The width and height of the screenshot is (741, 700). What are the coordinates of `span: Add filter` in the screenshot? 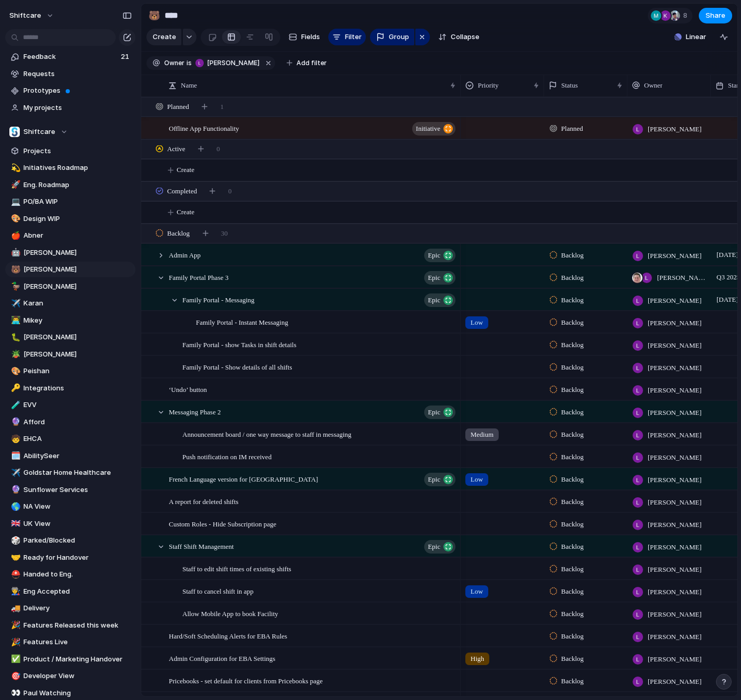 It's located at (312, 63).